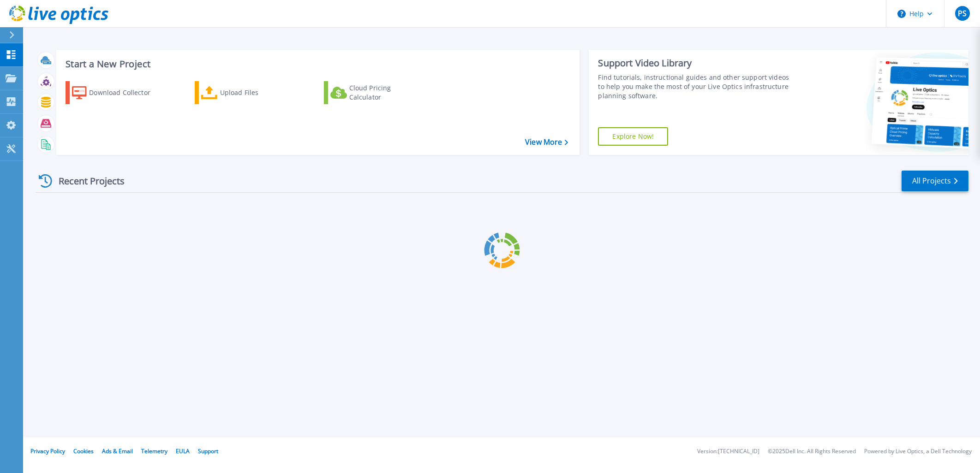 Image resolution: width=980 pixels, height=473 pixels. What do you see at coordinates (935, 181) in the screenshot?
I see `a: All Projects` at bounding box center [935, 181].